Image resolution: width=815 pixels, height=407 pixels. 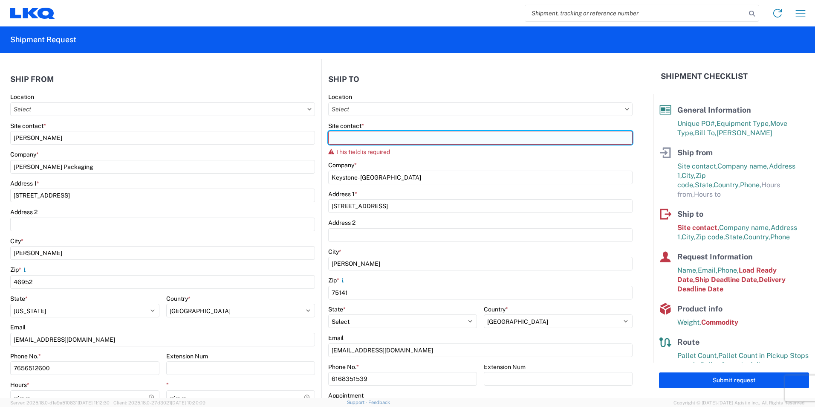 What do you see at coordinates (60, 402) in the screenshot?
I see `span: Server: 2025.18.0-d1e9a510831` at bounding box center [60, 402].